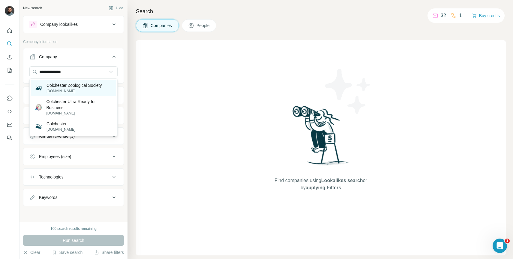 The image size is (513, 259). What do you see at coordinates (74, 136) in the screenshot?
I see `button: Annual revenue ($)` at bounding box center [74, 136].